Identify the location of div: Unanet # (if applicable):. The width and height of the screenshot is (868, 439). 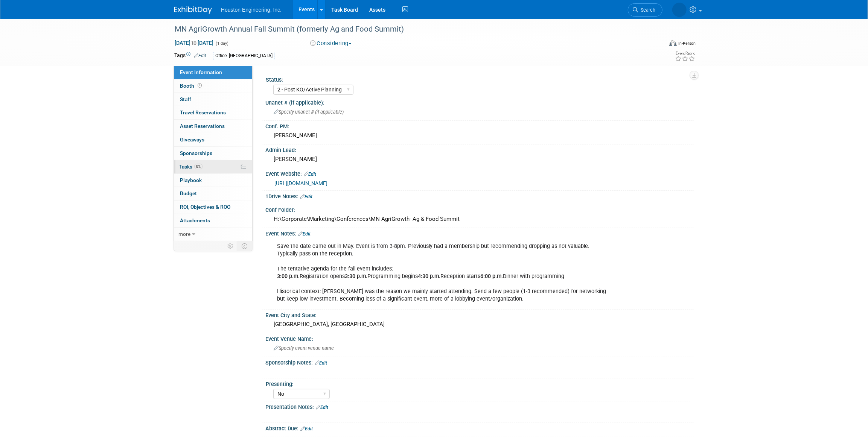
(480, 102).